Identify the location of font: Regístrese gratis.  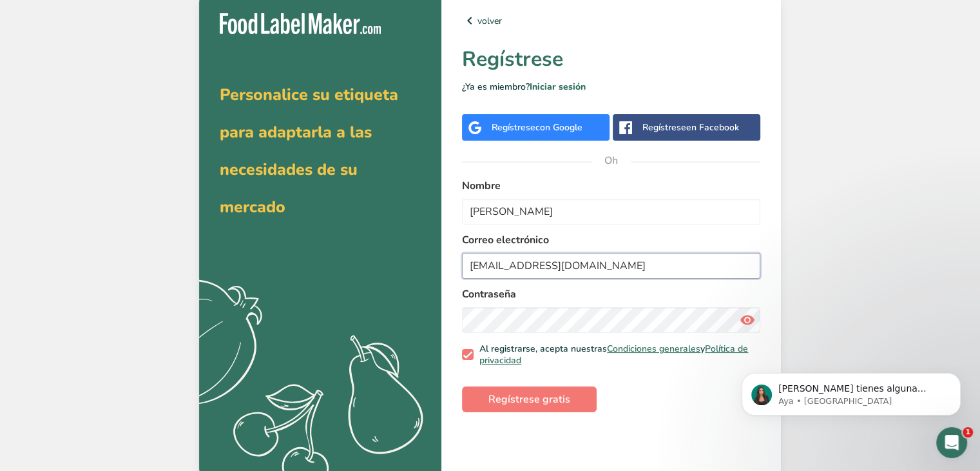
(529, 400).